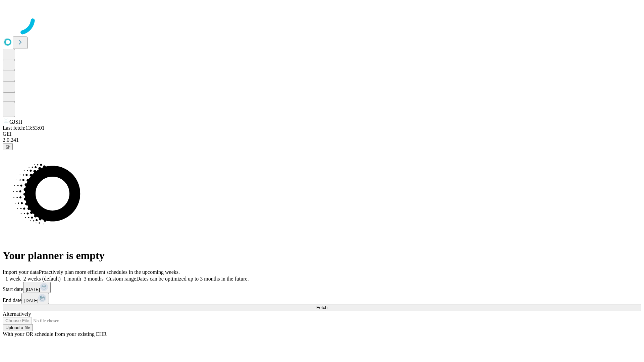  I want to click on div: Start date, so click(322, 287).